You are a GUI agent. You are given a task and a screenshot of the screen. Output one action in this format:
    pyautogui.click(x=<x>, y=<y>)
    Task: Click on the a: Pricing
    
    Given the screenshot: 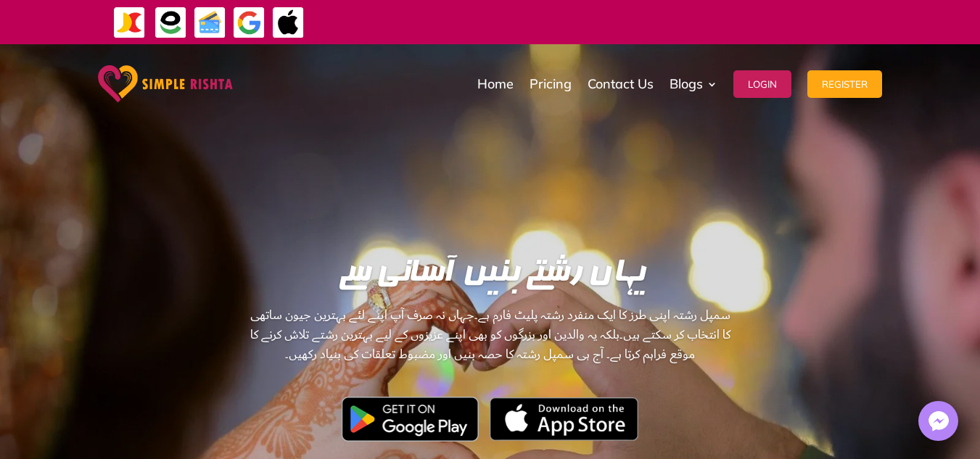 What is the action you would take?
    pyautogui.click(x=551, y=84)
    